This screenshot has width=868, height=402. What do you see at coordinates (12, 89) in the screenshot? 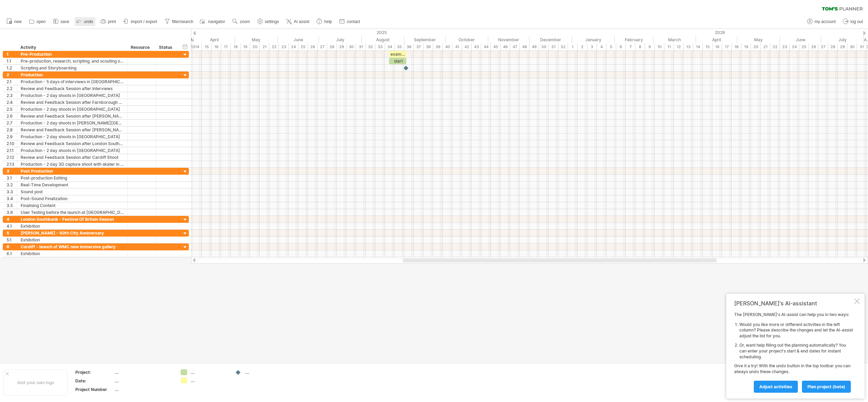
I see `div: 2.2` at bounding box center [12, 89].